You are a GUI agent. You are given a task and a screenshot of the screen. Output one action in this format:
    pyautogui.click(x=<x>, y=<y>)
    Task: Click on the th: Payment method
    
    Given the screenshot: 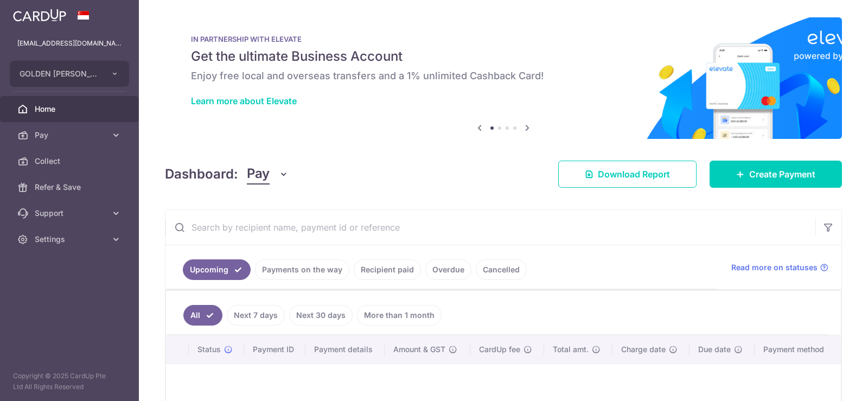 What is the action you would take?
    pyautogui.click(x=798, y=349)
    